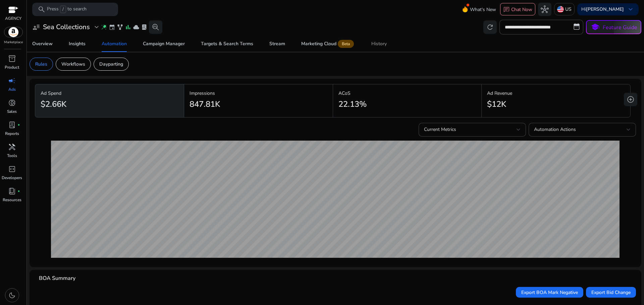 The width and height of the screenshot is (644, 305). I want to click on span: search, so click(42, 9).